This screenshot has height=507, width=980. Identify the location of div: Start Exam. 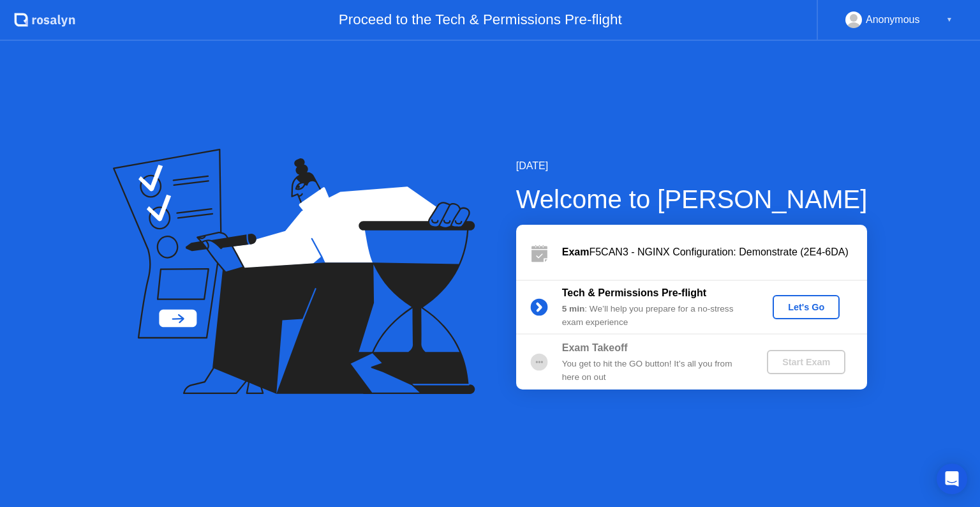
(806, 362).